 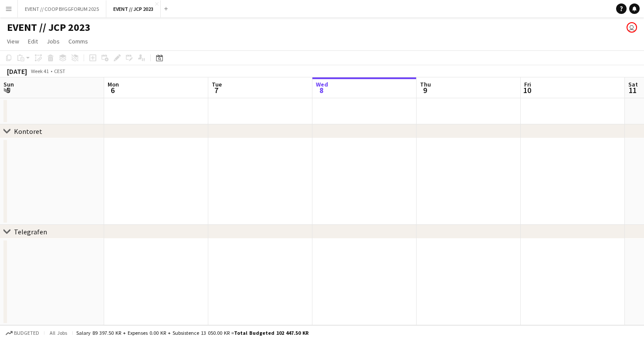 I want to click on span: 7, so click(x=216, y=90).